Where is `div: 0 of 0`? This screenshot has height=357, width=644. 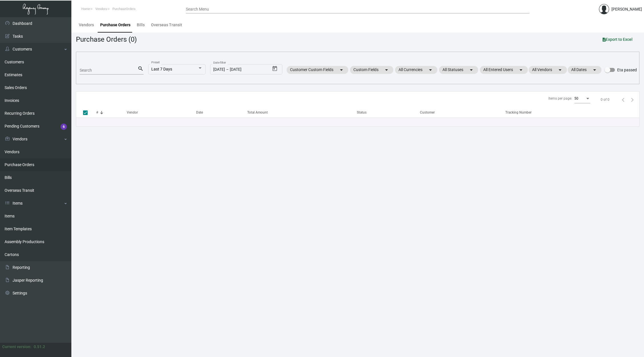
div: 0 of 0 is located at coordinates (604, 100).